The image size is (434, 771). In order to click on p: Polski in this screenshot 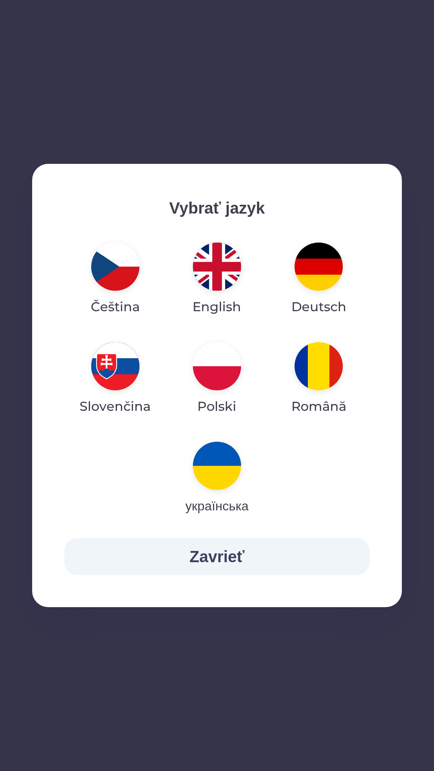, I will do `click(216, 406)`.